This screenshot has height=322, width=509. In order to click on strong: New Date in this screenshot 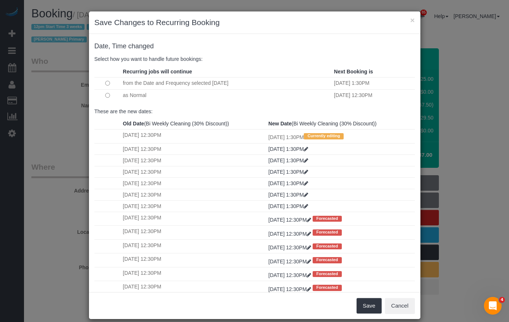, I will do `click(280, 124)`.